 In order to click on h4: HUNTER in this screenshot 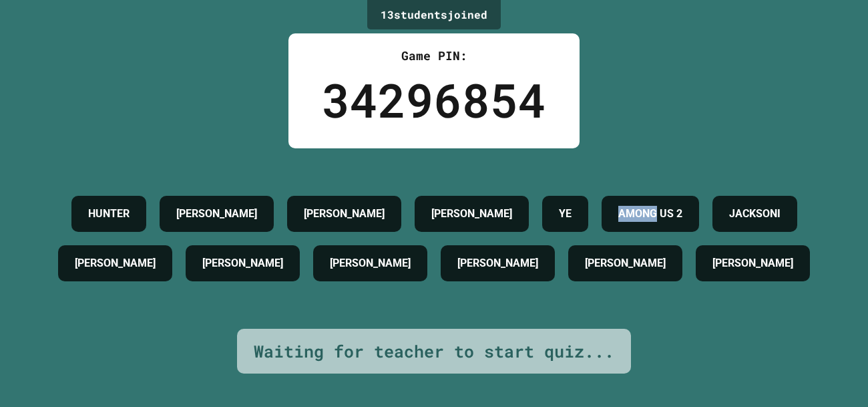, I will do `click(109, 214)`.